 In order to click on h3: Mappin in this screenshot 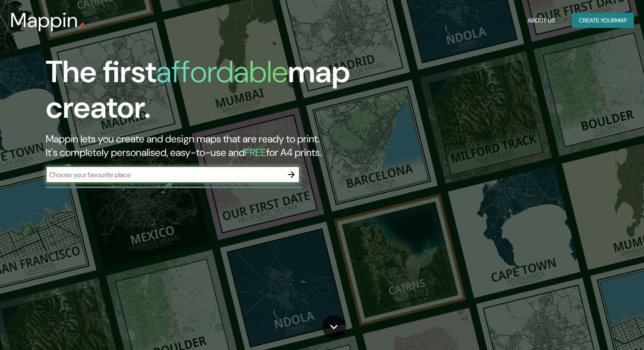, I will do `click(44, 21)`.